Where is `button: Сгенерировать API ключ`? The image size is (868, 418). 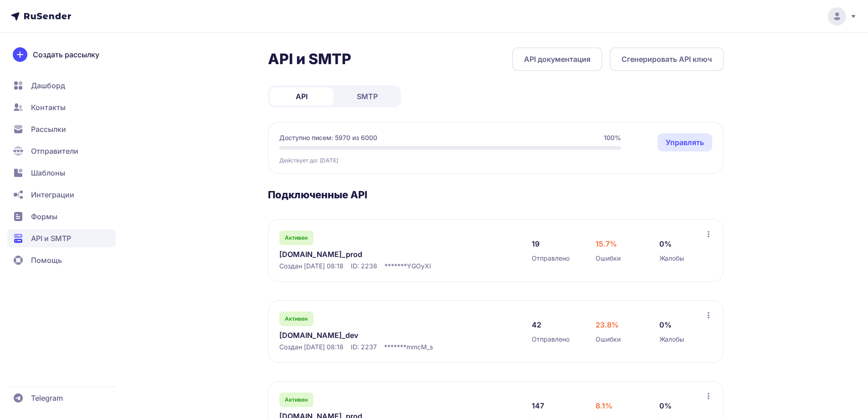
button: Сгенерировать API ключ is located at coordinates (667, 59).